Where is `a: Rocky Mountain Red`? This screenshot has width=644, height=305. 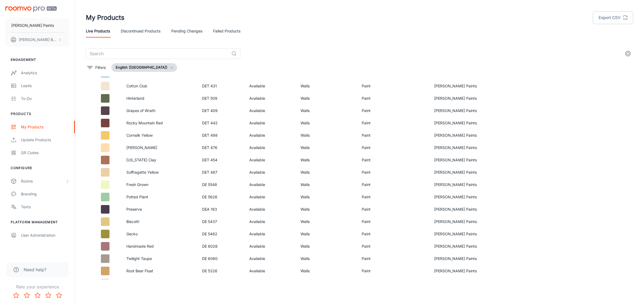
a: Rocky Mountain Red is located at coordinates (144, 123).